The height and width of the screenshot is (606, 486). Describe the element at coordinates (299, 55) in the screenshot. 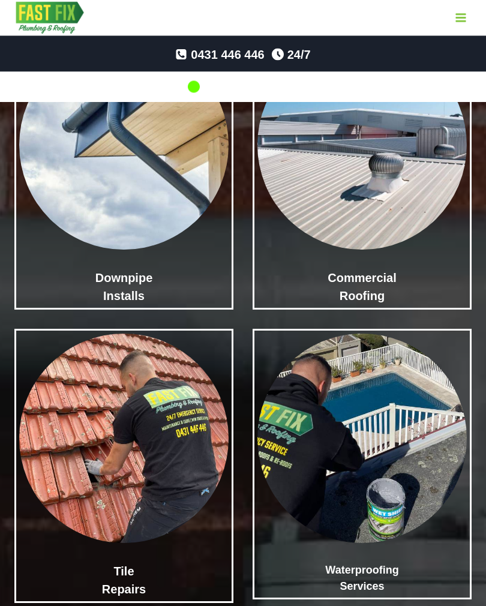

I see `span: 24/7` at that location.